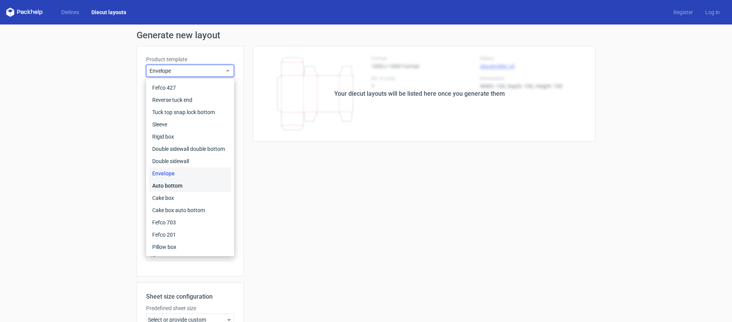  What do you see at coordinates (190, 161) in the screenshot?
I see `div: Double sidewall` at bounding box center [190, 161].